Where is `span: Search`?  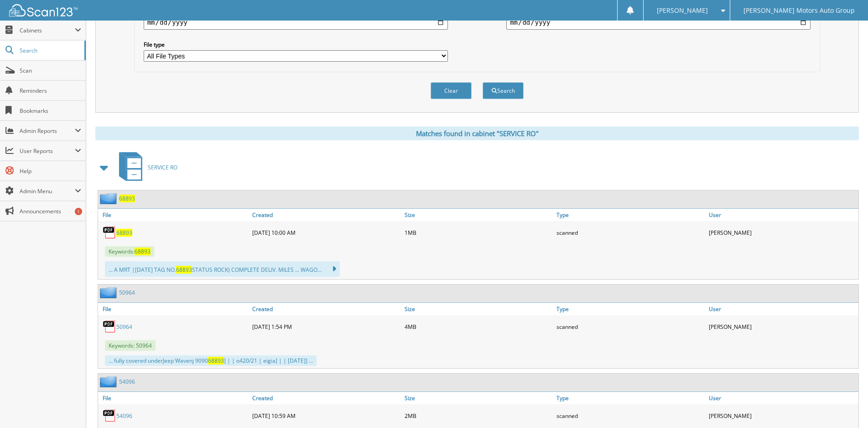 span: Search is located at coordinates (50, 50).